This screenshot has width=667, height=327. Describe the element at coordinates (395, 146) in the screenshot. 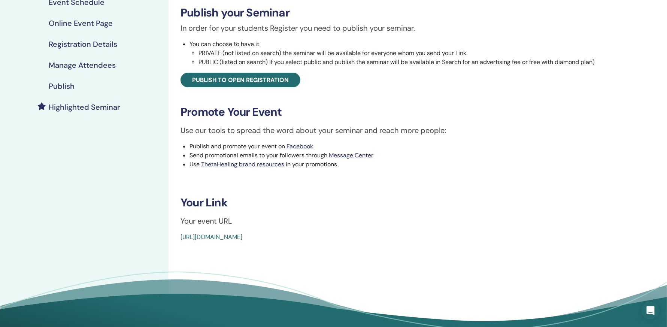

I see `li: Publish and promote your event on` at that location.